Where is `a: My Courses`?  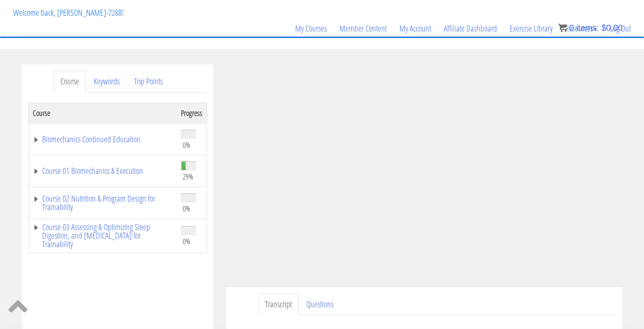
a: My Courses is located at coordinates (311, 28).